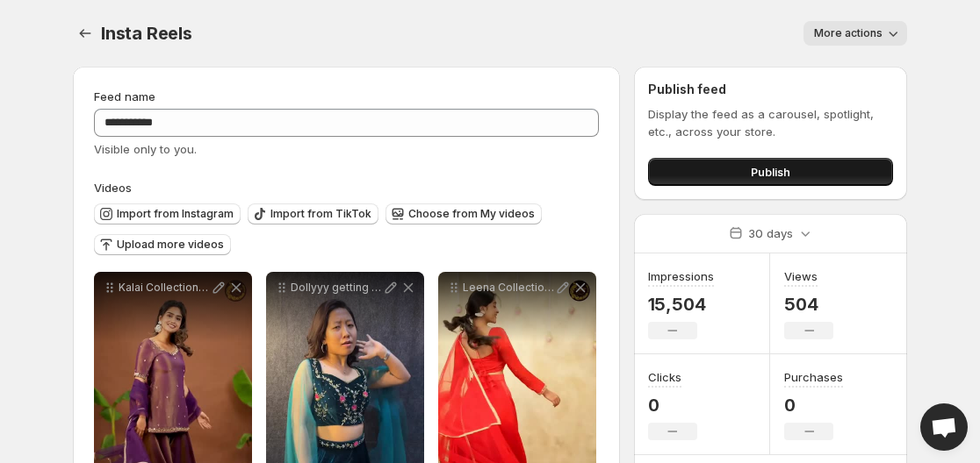  Describe the element at coordinates (124, 97) in the screenshot. I see `span: Feed name` at that location.